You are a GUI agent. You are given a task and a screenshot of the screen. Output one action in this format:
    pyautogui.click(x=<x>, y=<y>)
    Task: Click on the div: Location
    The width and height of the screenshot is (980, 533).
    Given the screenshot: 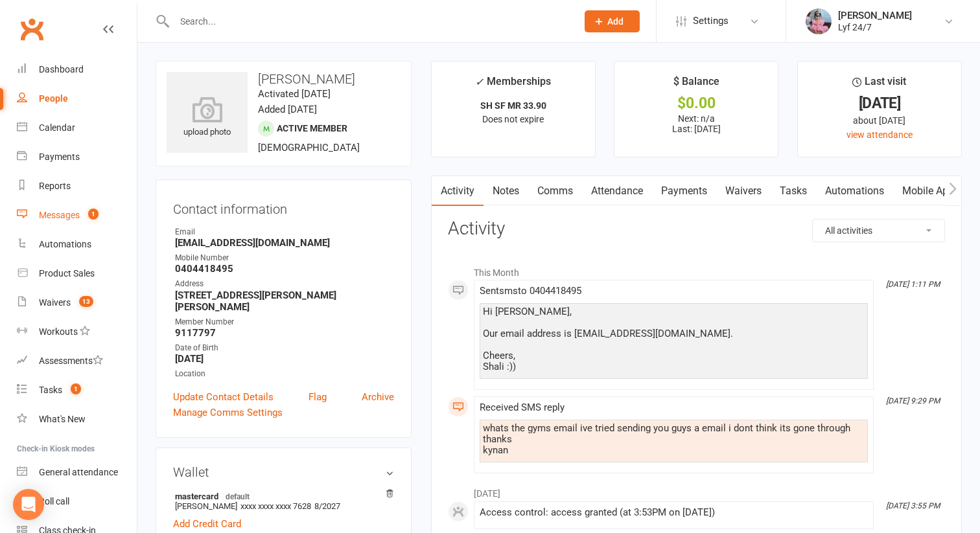 What is the action you would take?
    pyautogui.click(x=285, y=373)
    